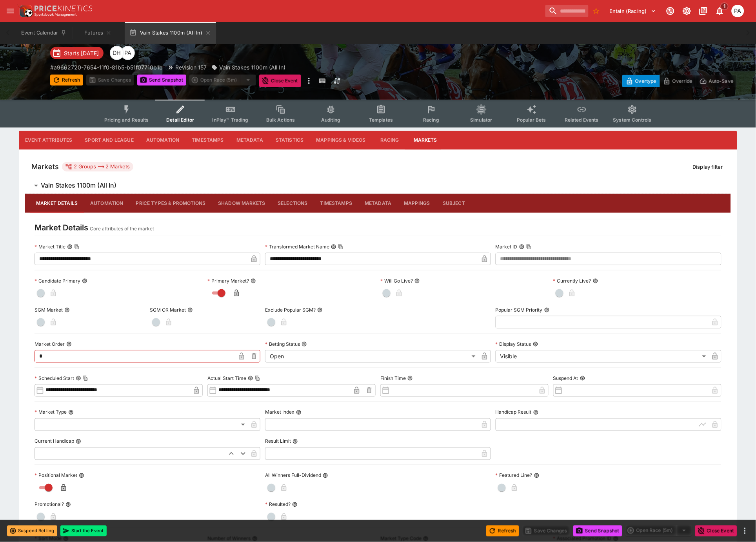 Image resolution: width=756 pixels, height=542 pixels. I want to click on button: Mappings, so click(417, 203).